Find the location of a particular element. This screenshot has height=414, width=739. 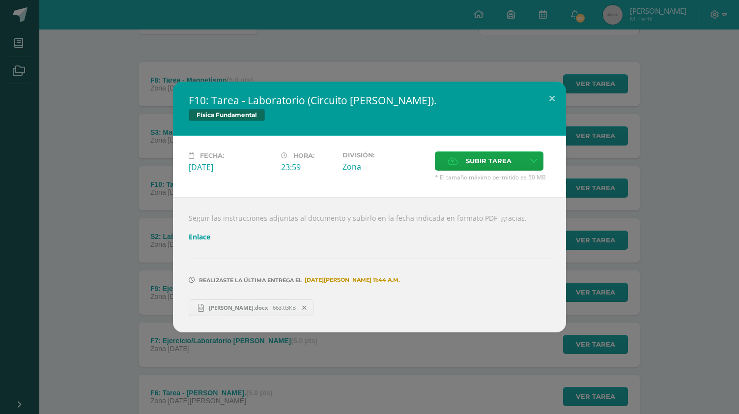

span: Remover entrega is located at coordinates (305, 308).